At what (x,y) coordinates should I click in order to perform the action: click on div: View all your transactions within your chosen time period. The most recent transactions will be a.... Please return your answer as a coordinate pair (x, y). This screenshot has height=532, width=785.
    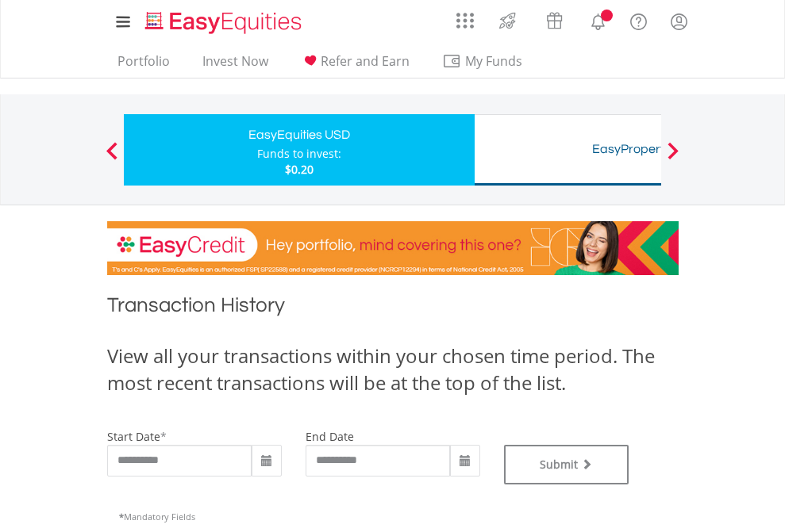
    Looking at the image, I should click on (393, 369).